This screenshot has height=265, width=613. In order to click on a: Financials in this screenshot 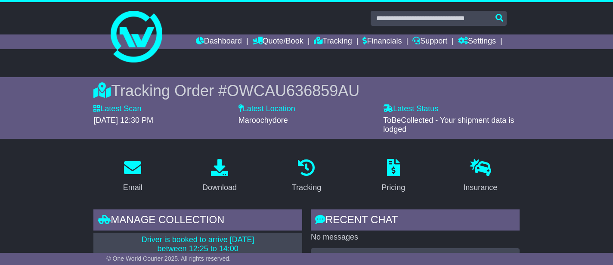, I will do `click(382, 42)`.